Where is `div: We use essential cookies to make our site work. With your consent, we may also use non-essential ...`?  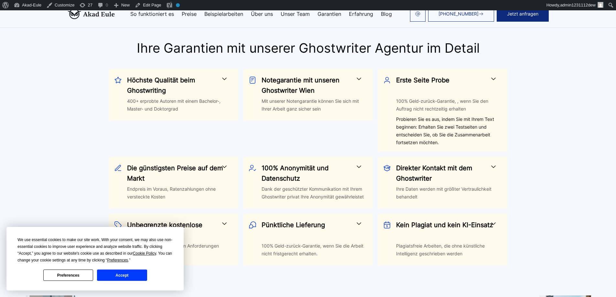 div: We use essential cookies to make our site work. With your consent, we may also use non-essential ... is located at coordinates (95, 250).